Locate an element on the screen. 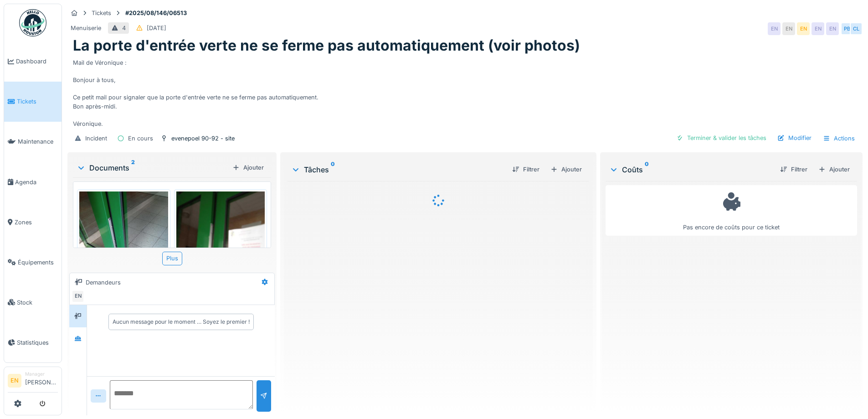 This screenshot has height=419, width=868. a: Dashboard is located at coordinates (33, 61).